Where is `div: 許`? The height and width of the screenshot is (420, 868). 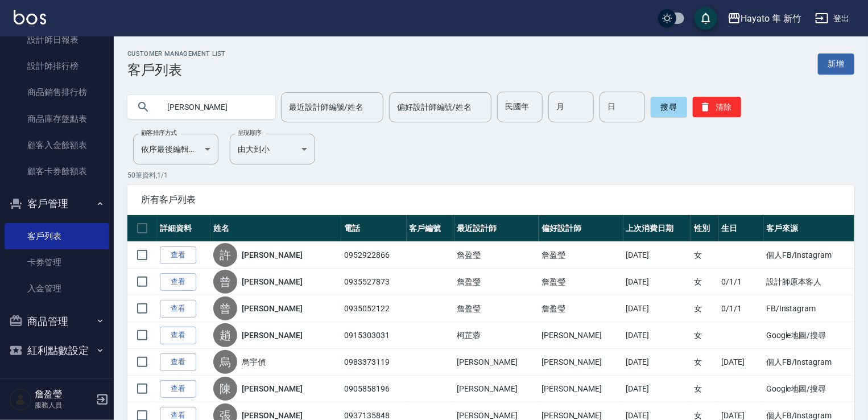 div: 許 is located at coordinates (225, 255).